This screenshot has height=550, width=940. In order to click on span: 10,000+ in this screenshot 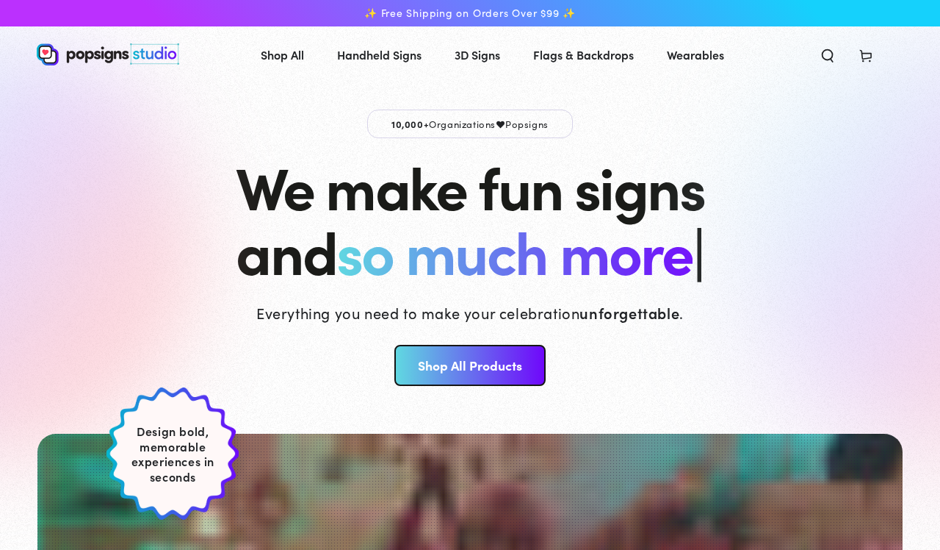, I will do `click(410, 123)`.